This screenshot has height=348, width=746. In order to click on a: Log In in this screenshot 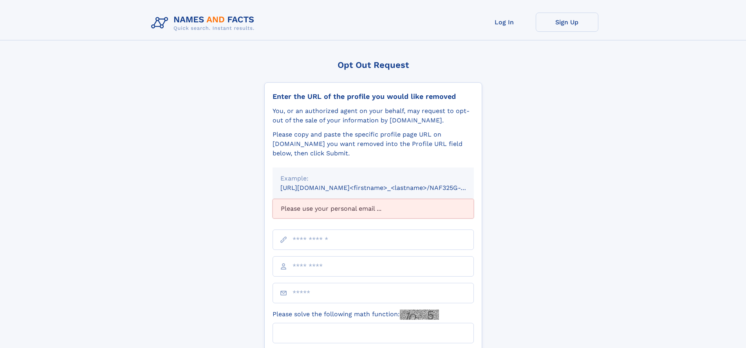, I will do `click(505, 22)`.